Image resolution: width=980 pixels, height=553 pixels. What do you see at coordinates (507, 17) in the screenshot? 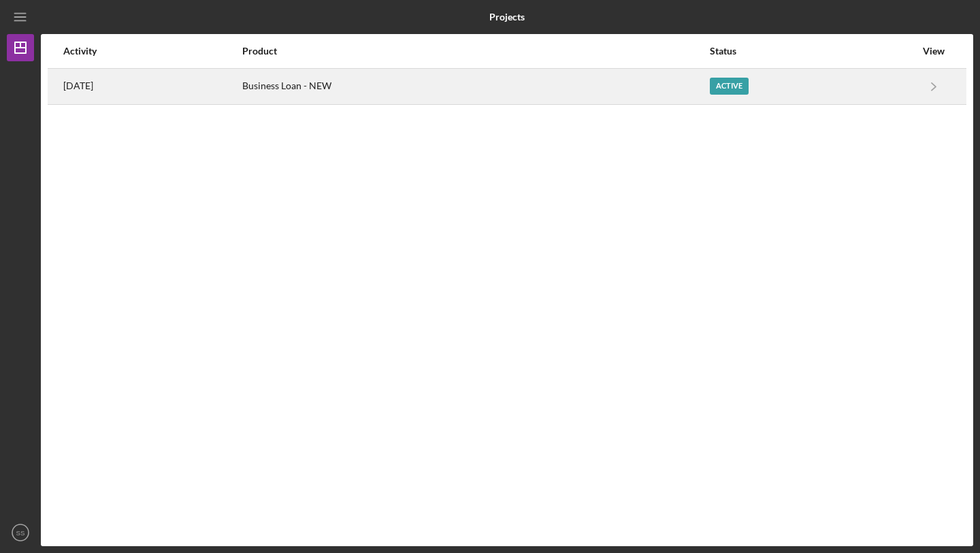
I see `b: Projects` at bounding box center [507, 17].